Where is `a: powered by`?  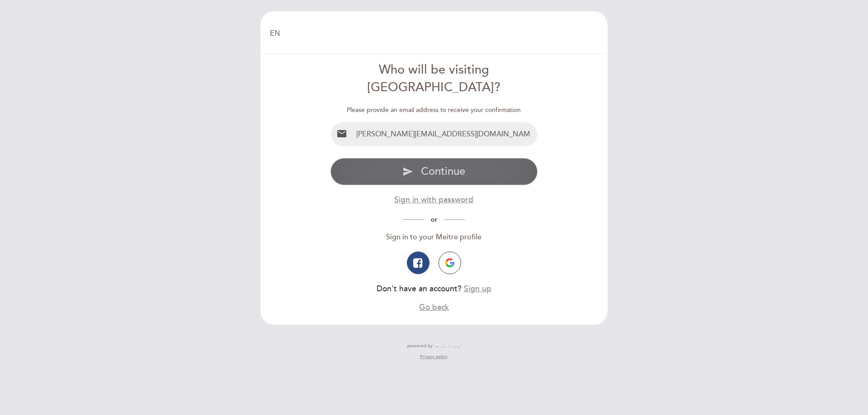 a: powered by is located at coordinates (434, 346).